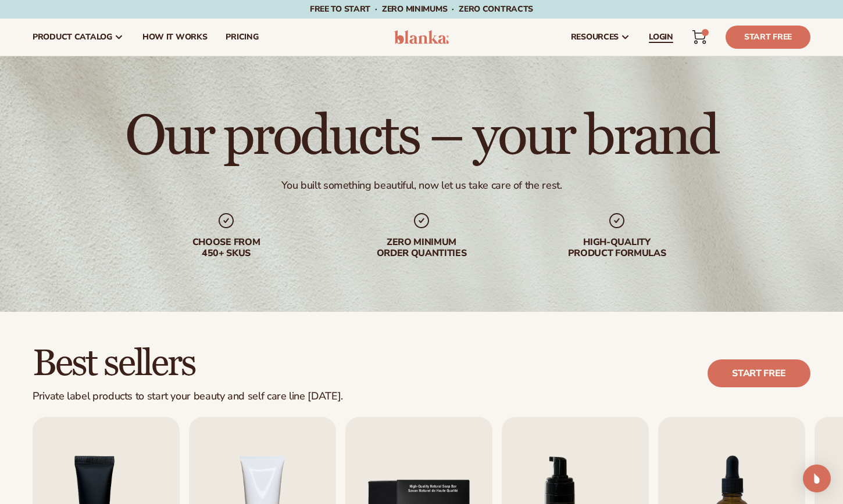  I want to click on div: Choose from 450+ Skus, so click(226, 248).